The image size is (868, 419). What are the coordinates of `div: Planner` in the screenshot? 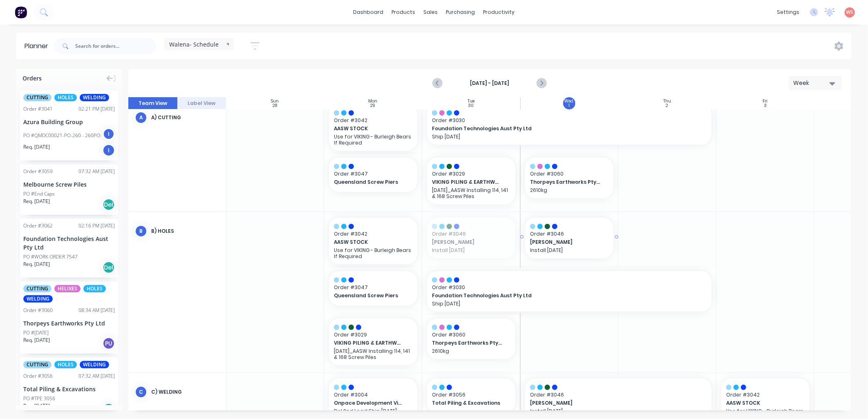 It's located at (38, 46).